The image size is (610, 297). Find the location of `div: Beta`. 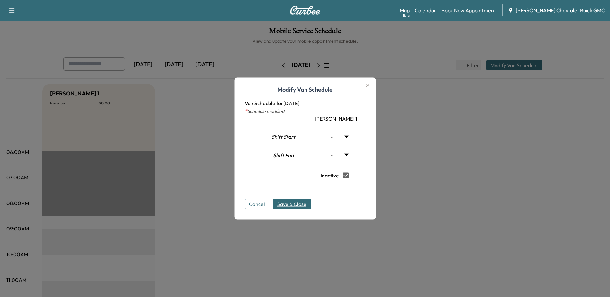

div: Beta is located at coordinates (406, 15).